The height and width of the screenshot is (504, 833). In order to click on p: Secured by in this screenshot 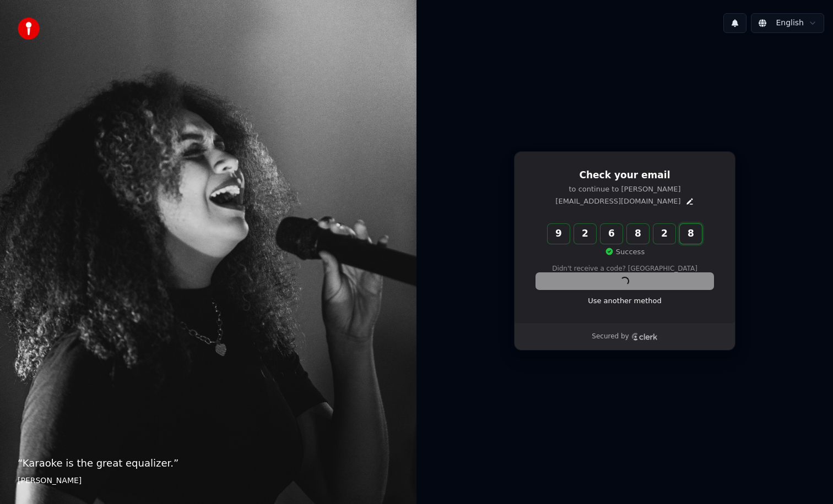, I will do `click(610, 337)`.